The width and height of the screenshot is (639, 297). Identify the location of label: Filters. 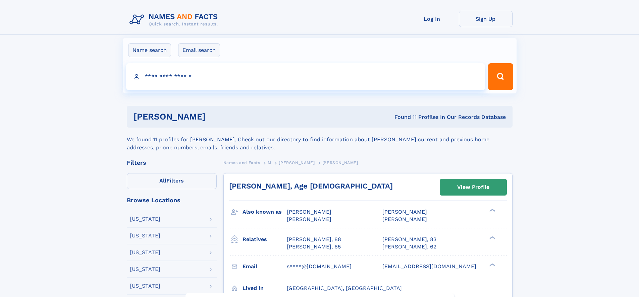
(172, 181).